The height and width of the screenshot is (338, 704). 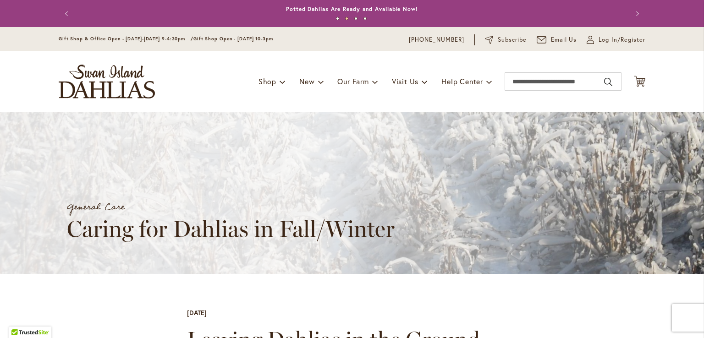 What do you see at coordinates (622, 40) in the screenshot?
I see `span: Log In/Register` at bounding box center [622, 40].